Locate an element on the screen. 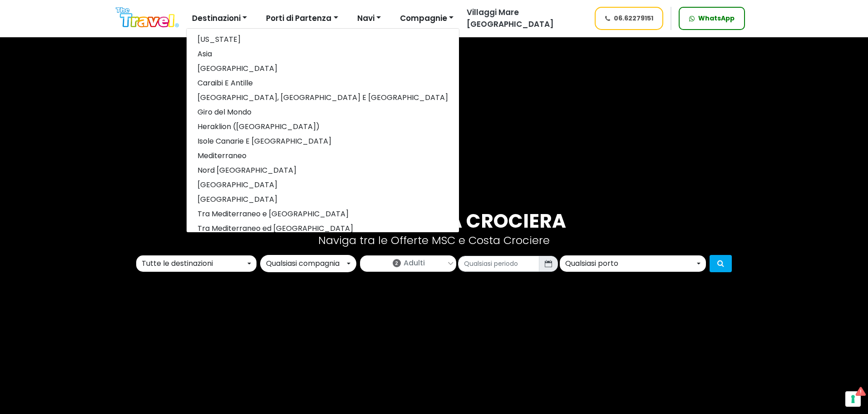  button: Qualsiasi compagnia is located at coordinates (308, 263).